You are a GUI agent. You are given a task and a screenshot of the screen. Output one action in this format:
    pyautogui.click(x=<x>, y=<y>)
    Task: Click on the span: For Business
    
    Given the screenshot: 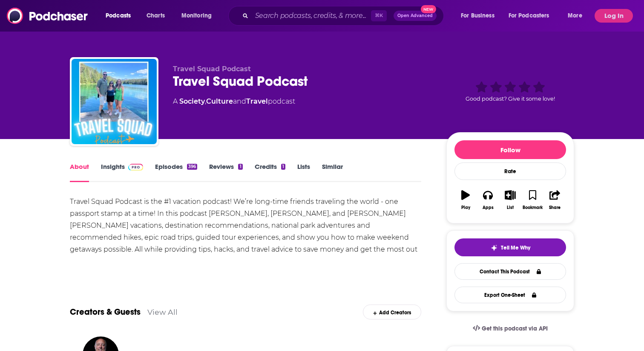 What is the action you would take?
    pyautogui.click(x=478, y=16)
    